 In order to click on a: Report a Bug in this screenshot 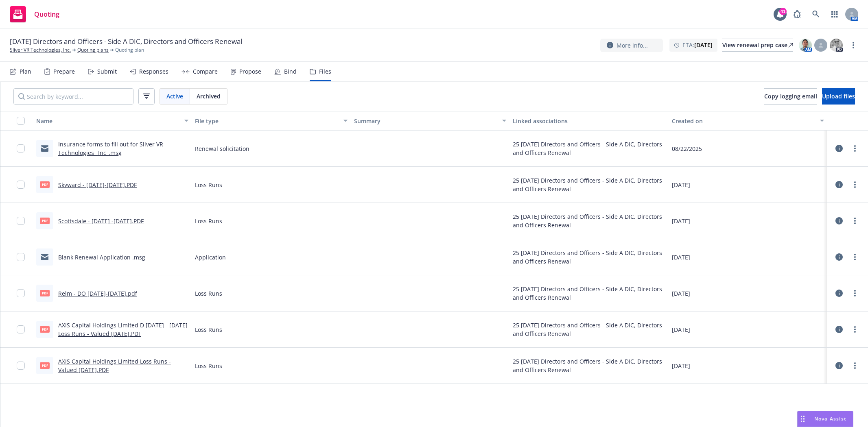, I will do `click(797, 14)`.